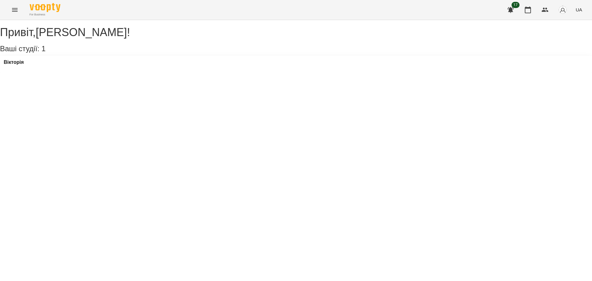 This screenshot has height=281, width=592. What do you see at coordinates (45, 7) in the screenshot?
I see `img: Voopty Logo` at bounding box center [45, 7].